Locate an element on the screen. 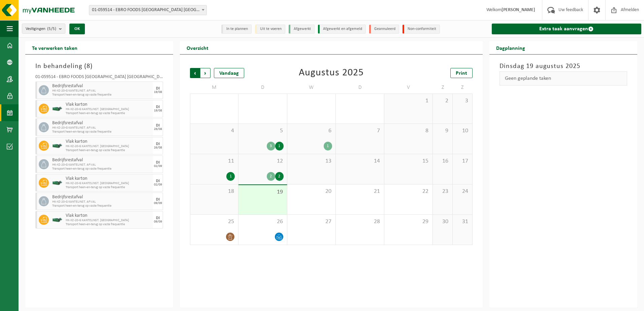 This screenshot has width=644, height=311. span: 14 is located at coordinates (360, 161).